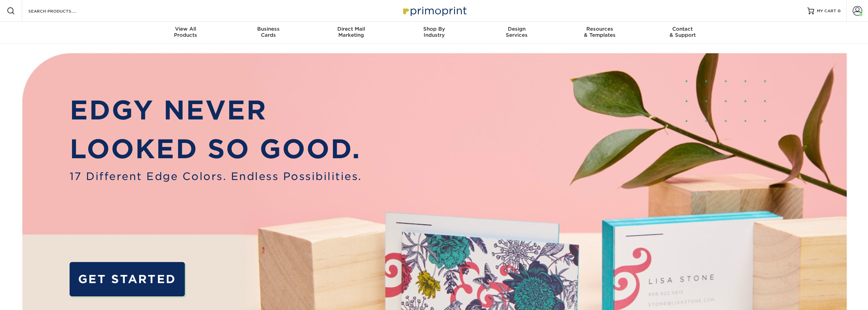  What do you see at coordinates (434, 33) in the screenshot?
I see `a: Shop ByIndustry` at bounding box center [434, 33].